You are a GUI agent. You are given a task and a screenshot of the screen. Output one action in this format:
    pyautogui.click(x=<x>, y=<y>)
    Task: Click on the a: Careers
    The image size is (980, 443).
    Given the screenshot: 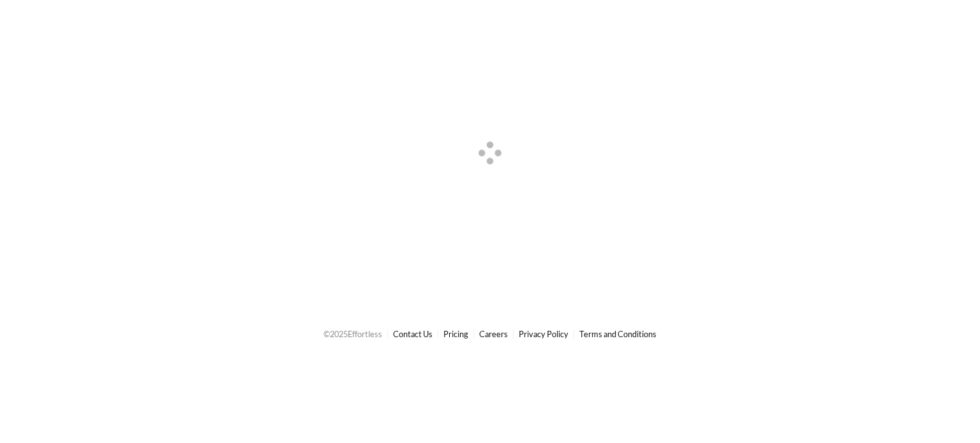 What is the action you would take?
    pyautogui.click(x=493, y=334)
    